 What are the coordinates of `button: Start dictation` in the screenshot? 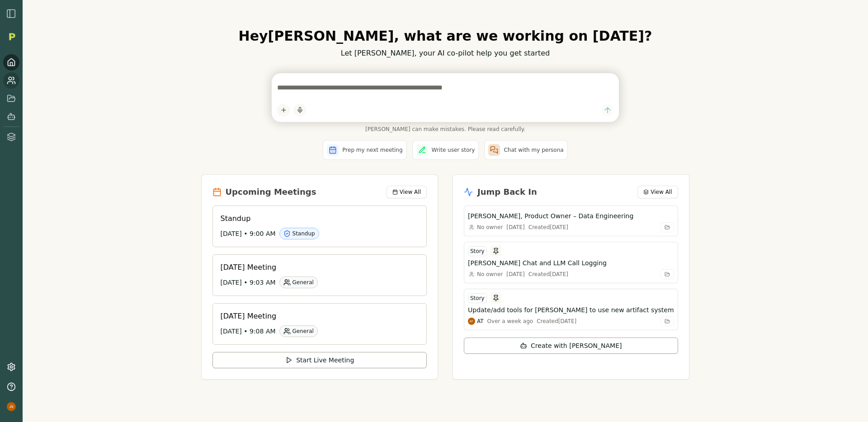 It's located at (300, 110).